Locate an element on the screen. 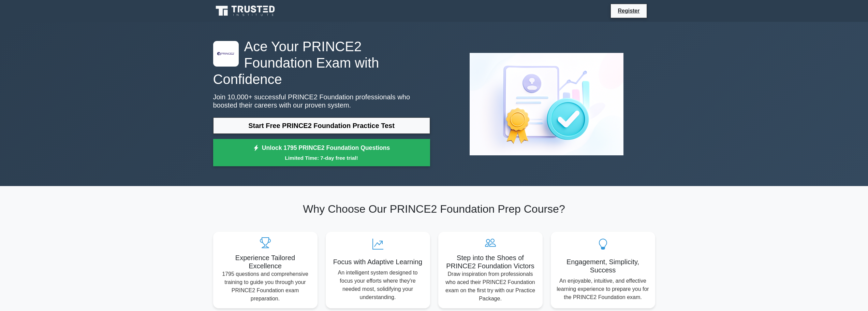  h5: Experience Tailored Excellence is located at coordinates (265, 262).